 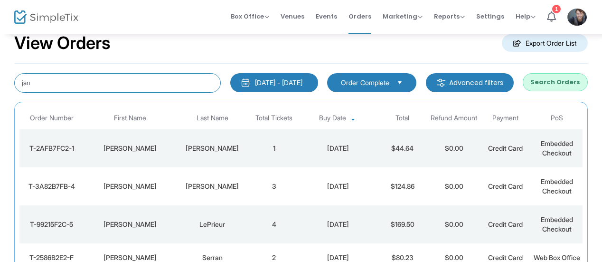 I want to click on td: $124.86, so click(x=403, y=186).